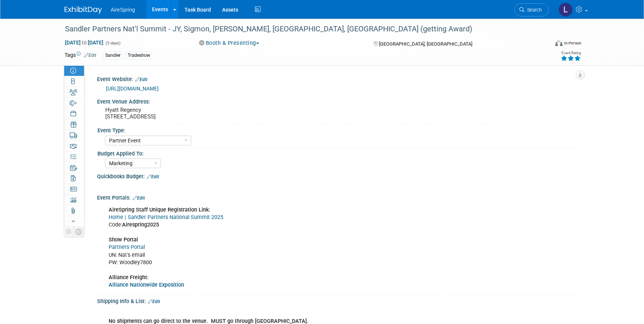 This screenshot has height=324, width=644. Describe the element at coordinates (229, 43) in the screenshot. I see `button: Booth & Presenting` at that location.